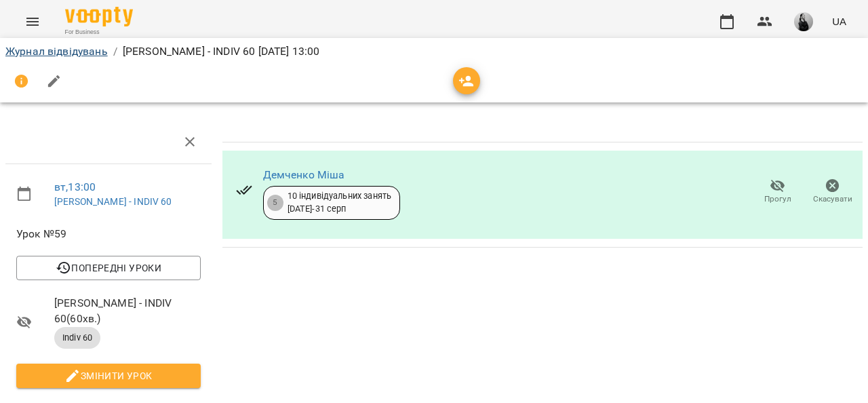 This screenshot has height=403, width=868. I want to click on span: Indiv 60, so click(77, 337).